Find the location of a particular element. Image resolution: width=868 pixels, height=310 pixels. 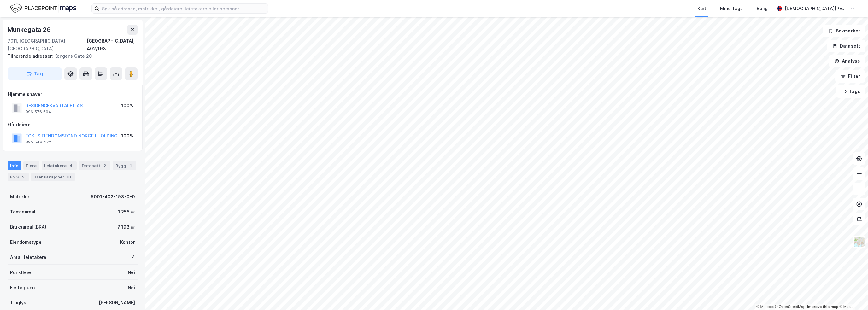

div: 7 193 ㎡ is located at coordinates (126, 227).